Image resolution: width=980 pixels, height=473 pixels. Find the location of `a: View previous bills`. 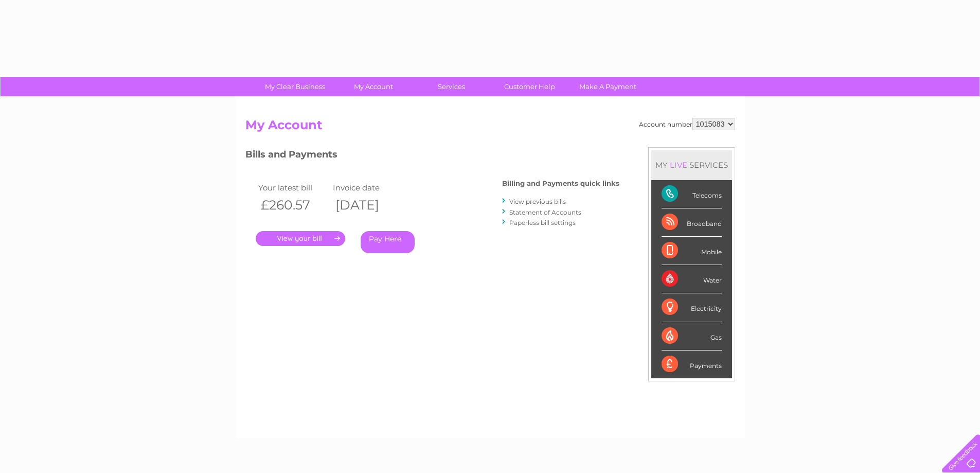

a: View previous bills is located at coordinates (538, 201).